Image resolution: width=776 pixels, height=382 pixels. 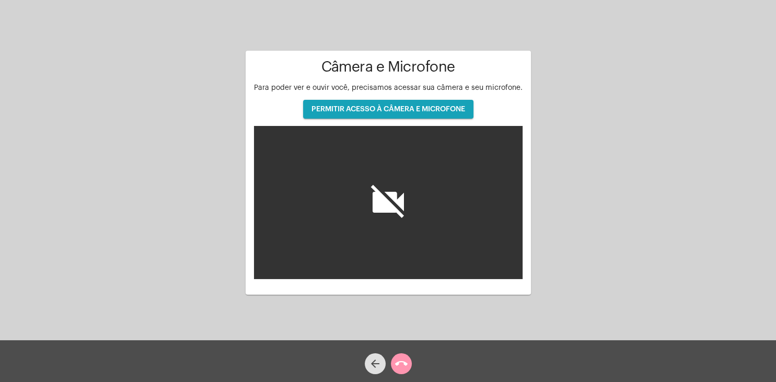 I want to click on button: PERMITIR ACESSO À CÂMERA E MICROFONE, so click(x=388, y=109).